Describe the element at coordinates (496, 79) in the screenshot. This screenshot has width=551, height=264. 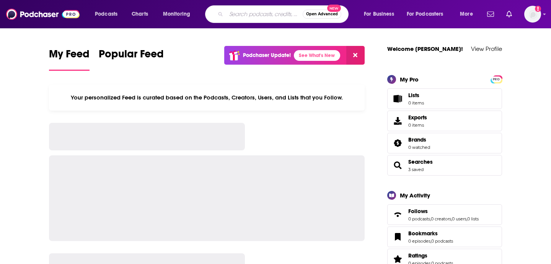
I see `span: PRO` at that location.